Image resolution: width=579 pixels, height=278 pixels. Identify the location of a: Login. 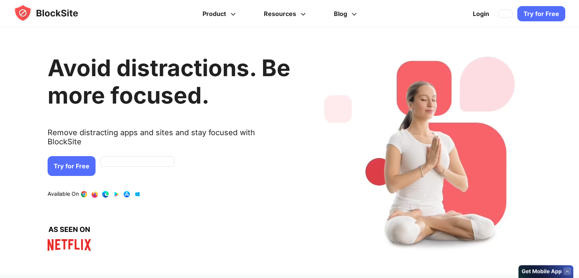
(481, 14).